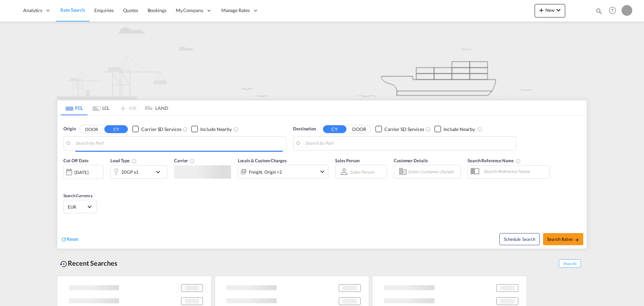 This screenshot has width=644, height=306. What do you see at coordinates (76, 160) in the screenshot?
I see `span: Cut Off Date` at bounding box center [76, 160].